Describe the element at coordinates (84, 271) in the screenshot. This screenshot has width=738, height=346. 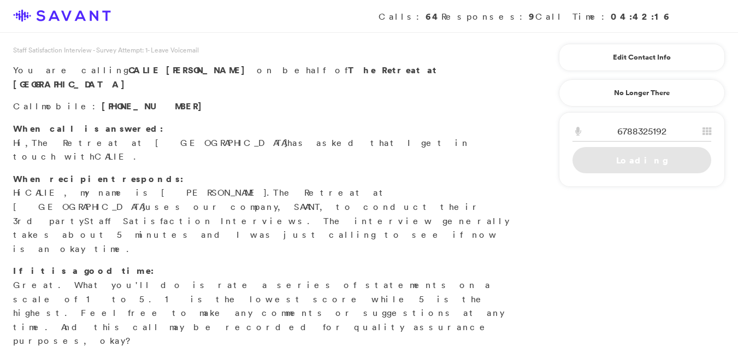
I see `strong: If it is a good time:` at that location.